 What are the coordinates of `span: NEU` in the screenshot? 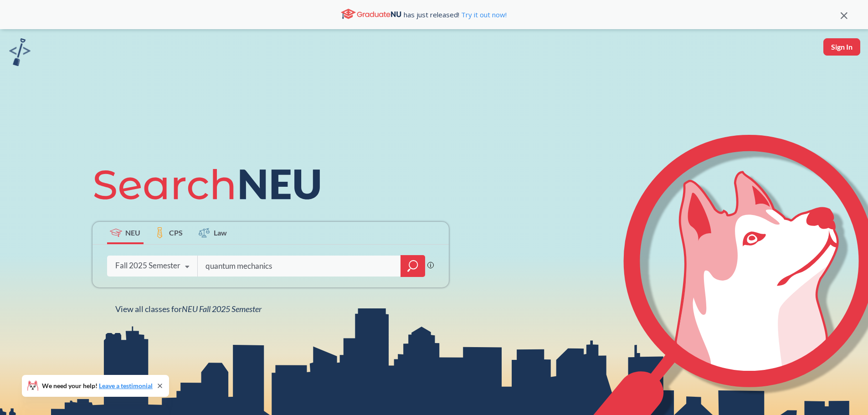 It's located at (133, 232).